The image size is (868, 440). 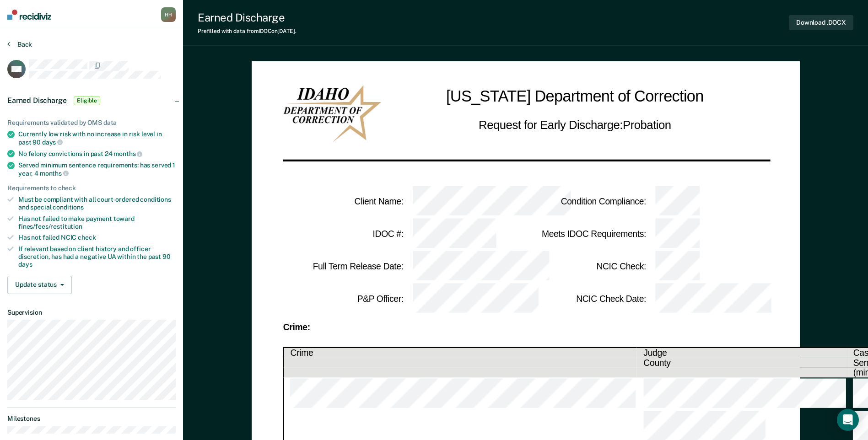 What do you see at coordinates (91, 188) in the screenshot?
I see `div: Requirements to check` at bounding box center [91, 188].